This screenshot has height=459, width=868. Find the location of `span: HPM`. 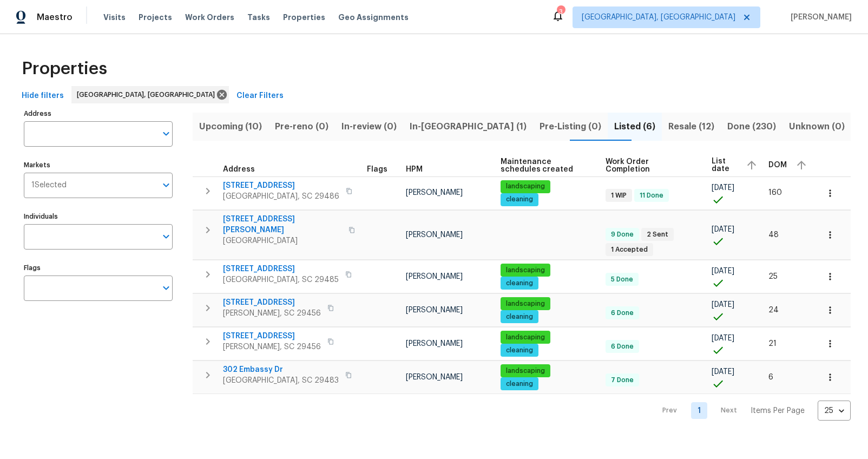

span: HPM is located at coordinates (414, 169).